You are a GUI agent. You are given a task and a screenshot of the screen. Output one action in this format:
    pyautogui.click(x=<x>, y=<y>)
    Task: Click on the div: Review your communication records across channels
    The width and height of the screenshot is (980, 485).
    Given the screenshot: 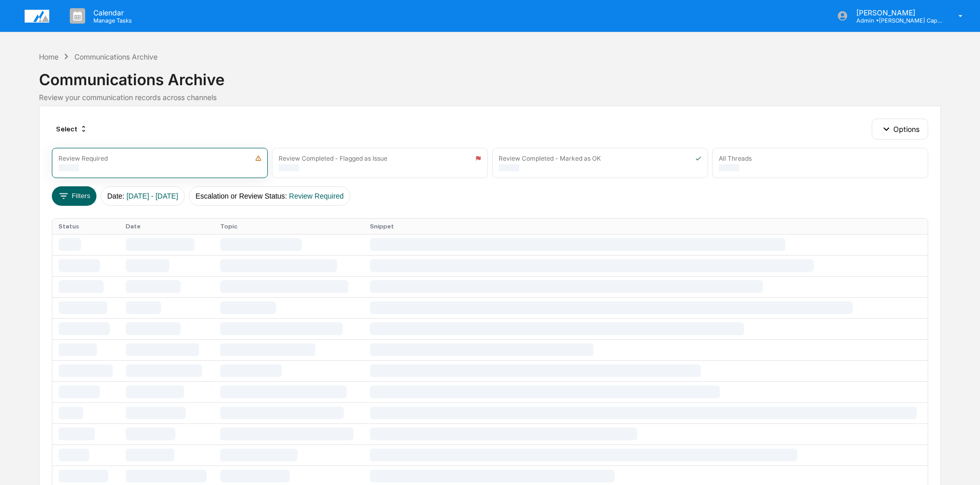 What is the action you would take?
    pyautogui.click(x=489, y=97)
    